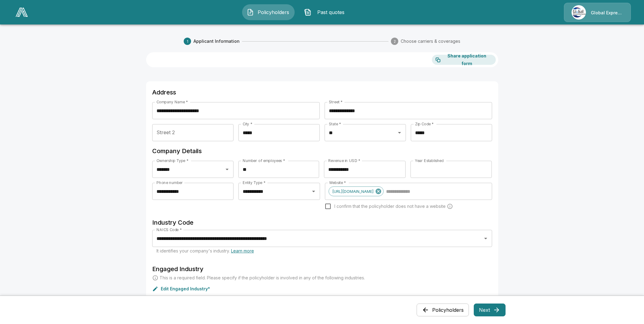  What do you see at coordinates (322, 92) in the screenshot?
I see `h6: Address` at bounding box center [322, 92].